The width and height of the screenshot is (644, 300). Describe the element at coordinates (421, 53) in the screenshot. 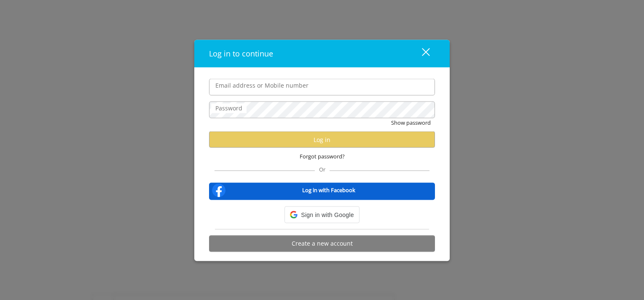

I see `button: close dialog` at that location.